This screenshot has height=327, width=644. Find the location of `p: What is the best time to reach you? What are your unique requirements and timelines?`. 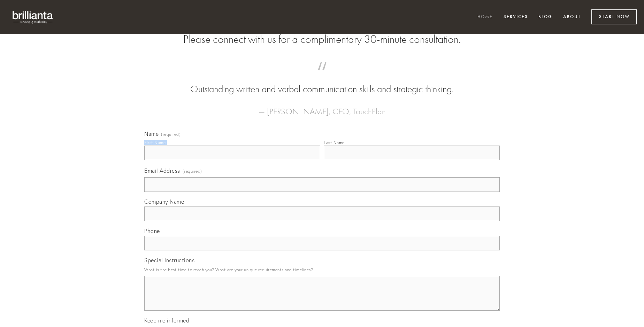

p: What is the best time to reach you? What are your unique requirements and timelines? is located at coordinates (322, 270).